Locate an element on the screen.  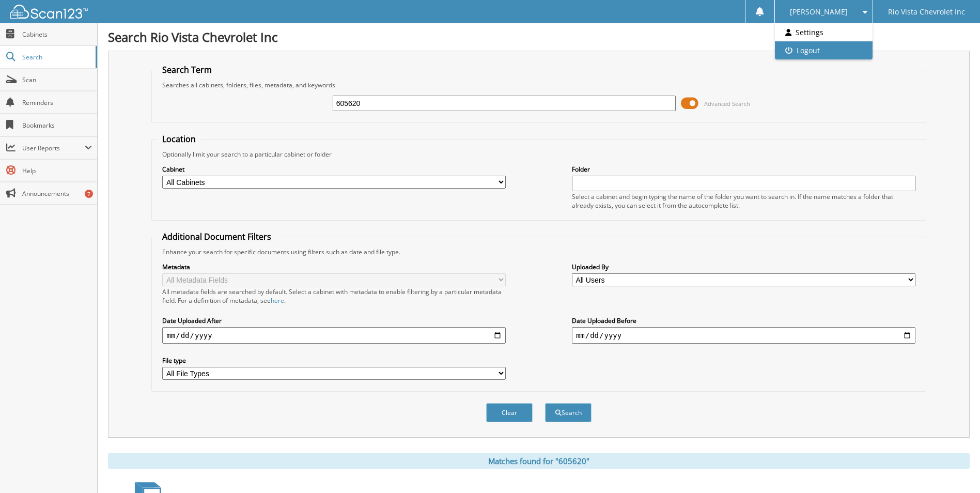
input: start is located at coordinates (334, 335).